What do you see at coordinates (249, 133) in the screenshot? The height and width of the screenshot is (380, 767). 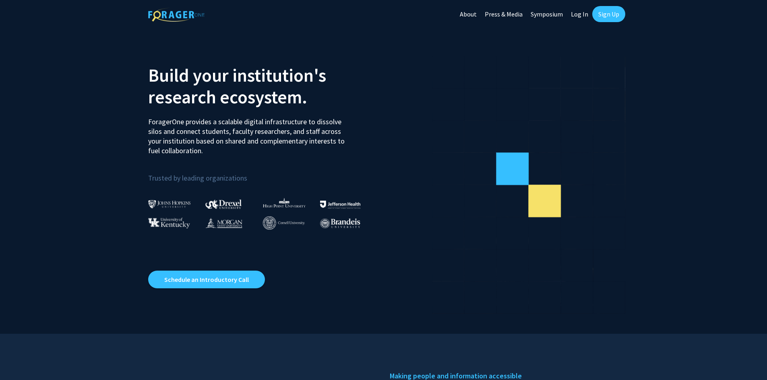 I see `p: ForagerOne provides a scalable digital infrastructure to dissolve silos and connect students, fac...` at bounding box center [249, 133].